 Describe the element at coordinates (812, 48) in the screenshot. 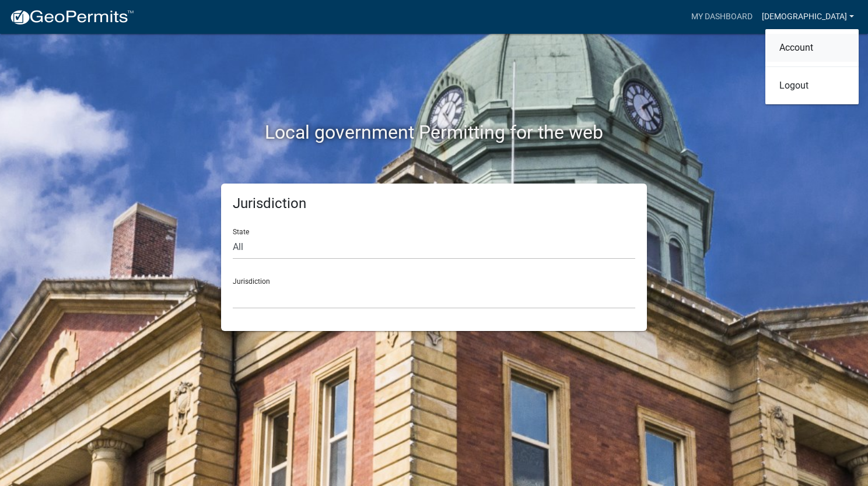

I see `a: Account` at that location.